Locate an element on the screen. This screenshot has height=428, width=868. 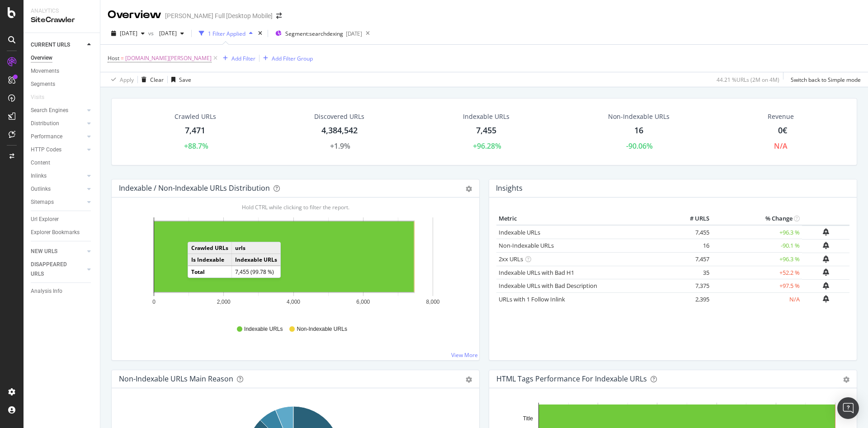
div: 4,384,542 is located at coordinates (340, 130).